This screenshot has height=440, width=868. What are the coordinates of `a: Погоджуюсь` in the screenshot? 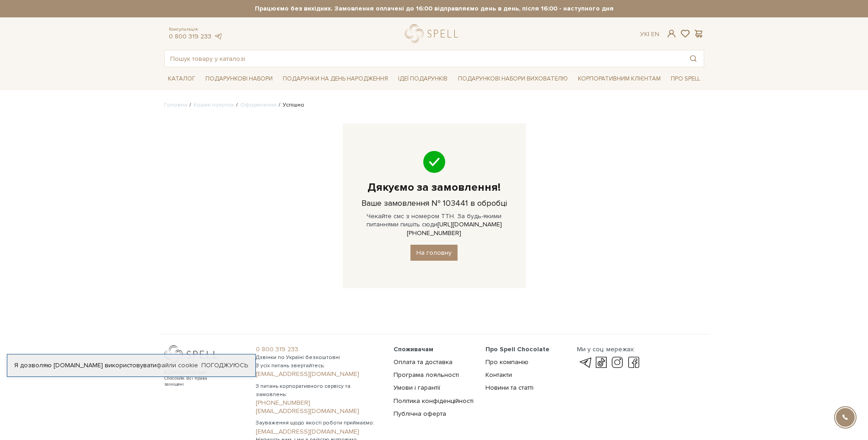 It's located at (225, 366).